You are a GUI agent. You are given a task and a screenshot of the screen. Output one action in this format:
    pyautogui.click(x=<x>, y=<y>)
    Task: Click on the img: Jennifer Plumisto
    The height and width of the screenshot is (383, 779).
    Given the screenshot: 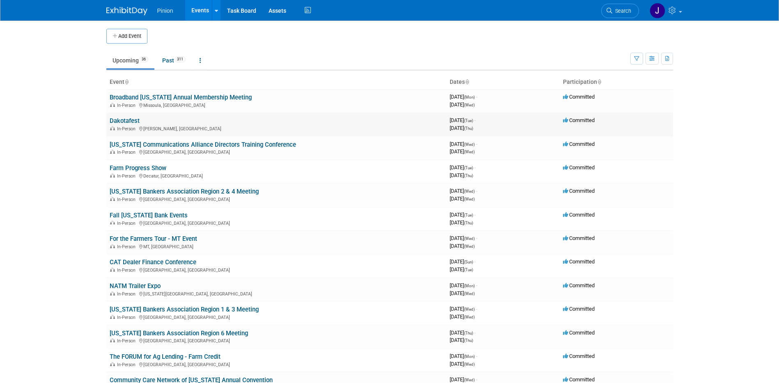 What is the action you would take?
    pyautogui.click(x=658, y=11)
    